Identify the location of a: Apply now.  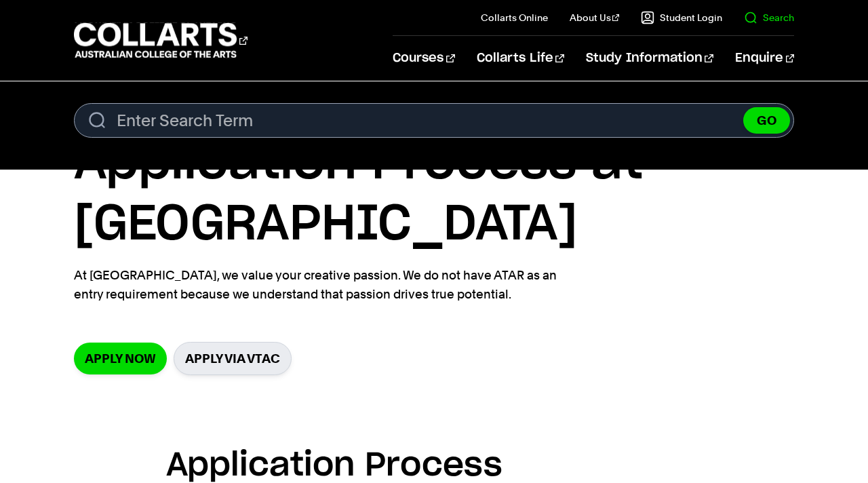
(120, 358).